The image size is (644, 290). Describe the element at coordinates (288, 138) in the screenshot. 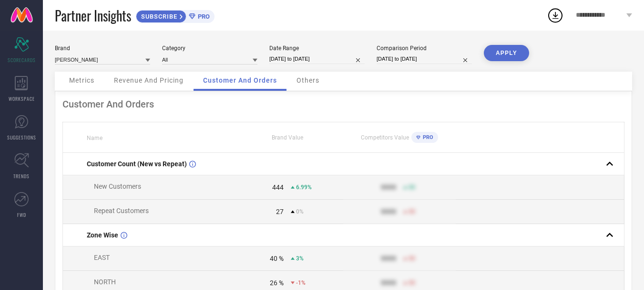

I see `span: Brand Value` at that location.